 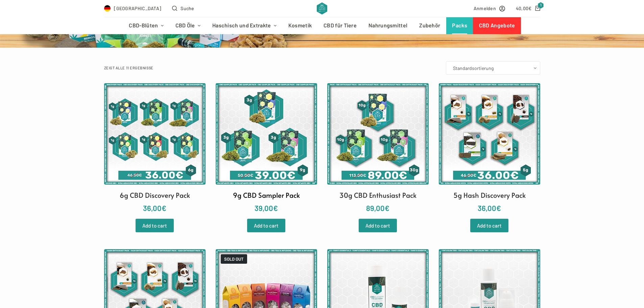 I want to click on a: „6g CBD Discovery Pack“ zu deinem Warenkorb hinzufügen, so click(x=154, y=225).